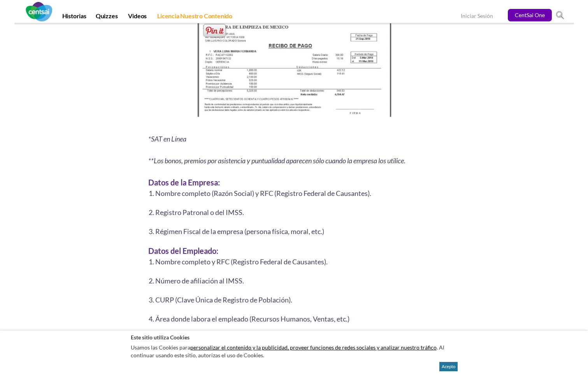 This screenshot has height=374, width=588. I want to click on button: Acepto, so click(449, 366).